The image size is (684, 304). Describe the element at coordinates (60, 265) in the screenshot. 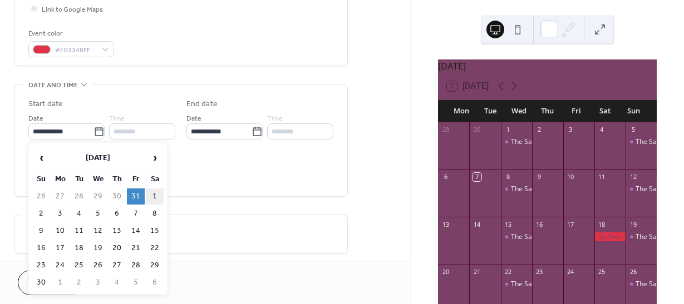

I see `td: 24` at that location.